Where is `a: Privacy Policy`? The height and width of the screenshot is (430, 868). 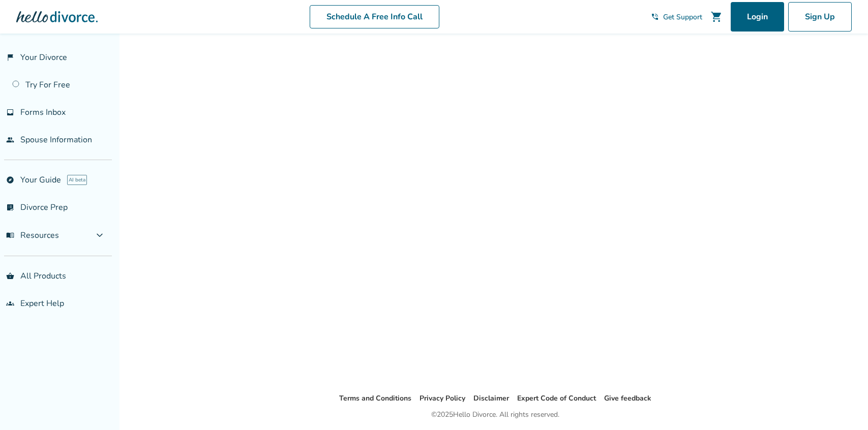
a: Privacy Policy is located at coordinates (442, 398).